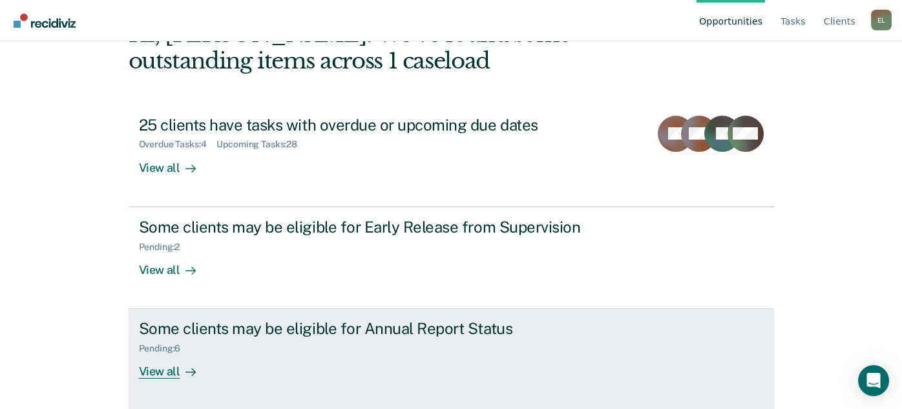 Image resolution: width=902 pixels, height=409 pixels. I want to click on button: Profile dropdown button, so click(881, 20).